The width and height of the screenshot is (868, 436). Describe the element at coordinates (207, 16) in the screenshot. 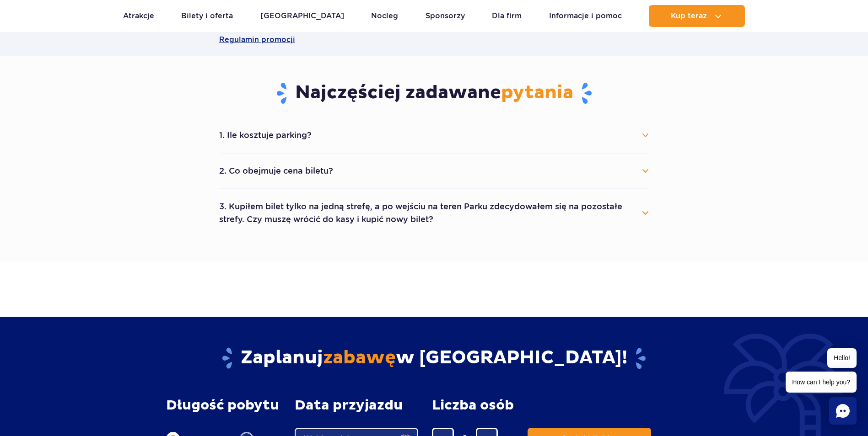

I see `a: Bilety i oferta` at that location.